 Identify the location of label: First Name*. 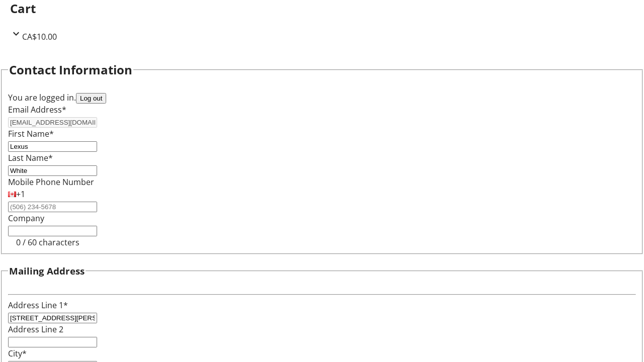
(31, 134).